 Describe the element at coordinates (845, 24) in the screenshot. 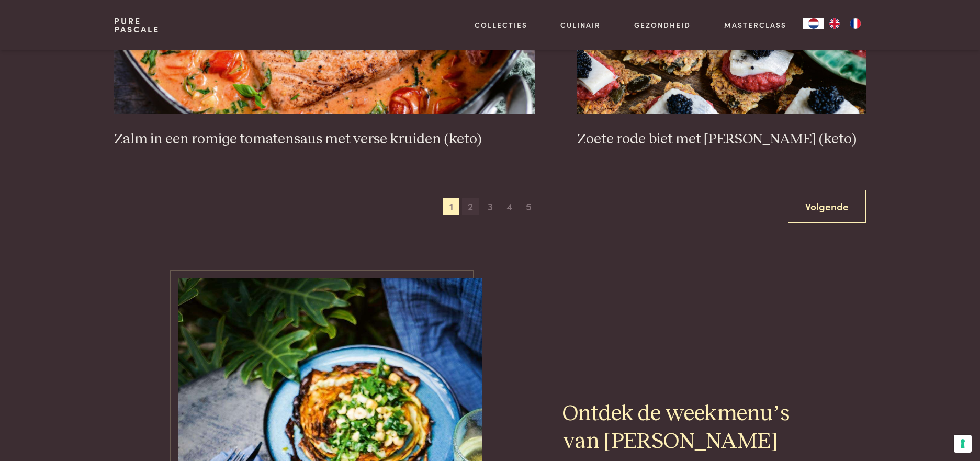

I see `ul: Language list` at that location.